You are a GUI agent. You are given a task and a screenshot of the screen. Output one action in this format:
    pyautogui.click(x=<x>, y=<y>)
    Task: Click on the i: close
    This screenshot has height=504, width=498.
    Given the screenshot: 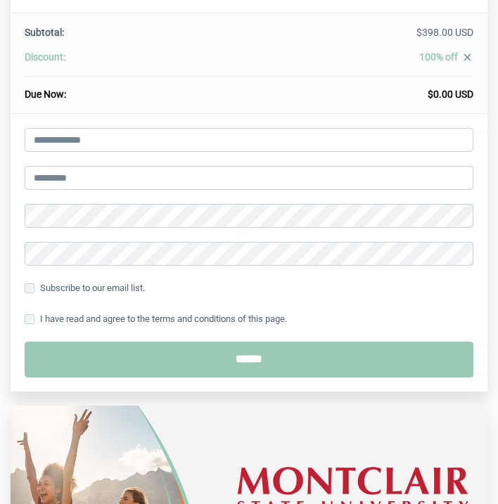 What is the action you would take?
    pyautogui.click(x=467, y=57)
    